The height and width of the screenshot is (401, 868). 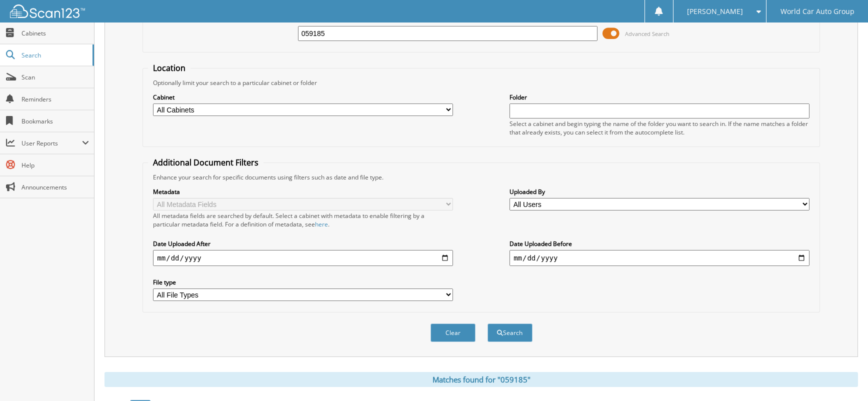 What do you see at coordinates (659, 97) in the screenshot?
I see `label: Folder` at bounding box center [659, 97].